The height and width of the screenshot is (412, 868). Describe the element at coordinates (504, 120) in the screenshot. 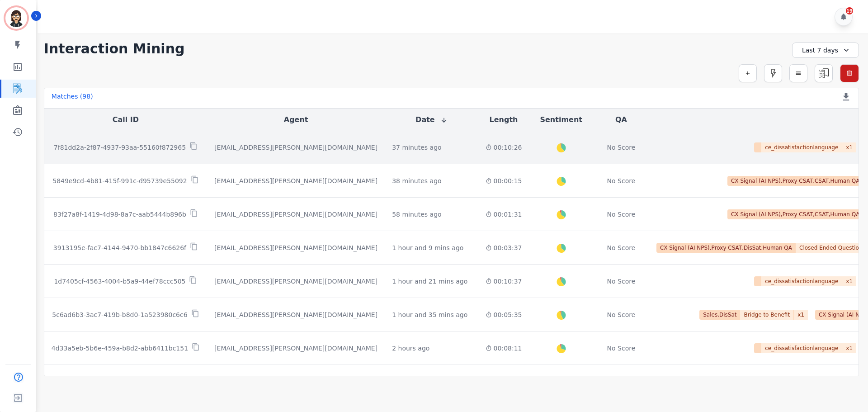

I see `button: Length` at that location.